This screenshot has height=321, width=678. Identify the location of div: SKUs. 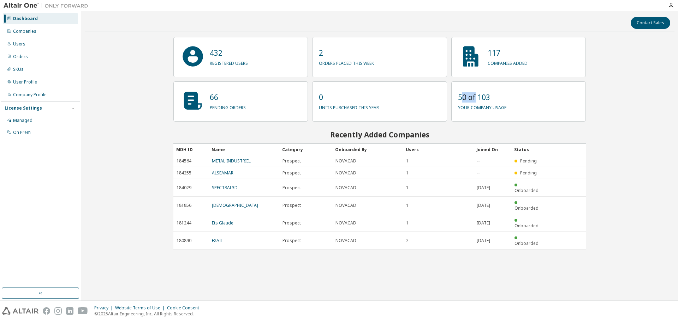
(18, 70).